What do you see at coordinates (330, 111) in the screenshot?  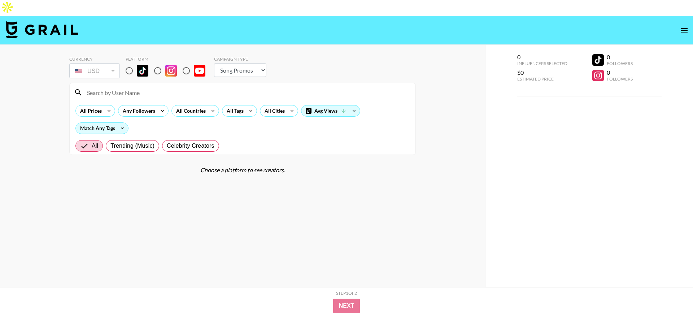 I see `div: Avg Views` at bounding box center [330, 111].